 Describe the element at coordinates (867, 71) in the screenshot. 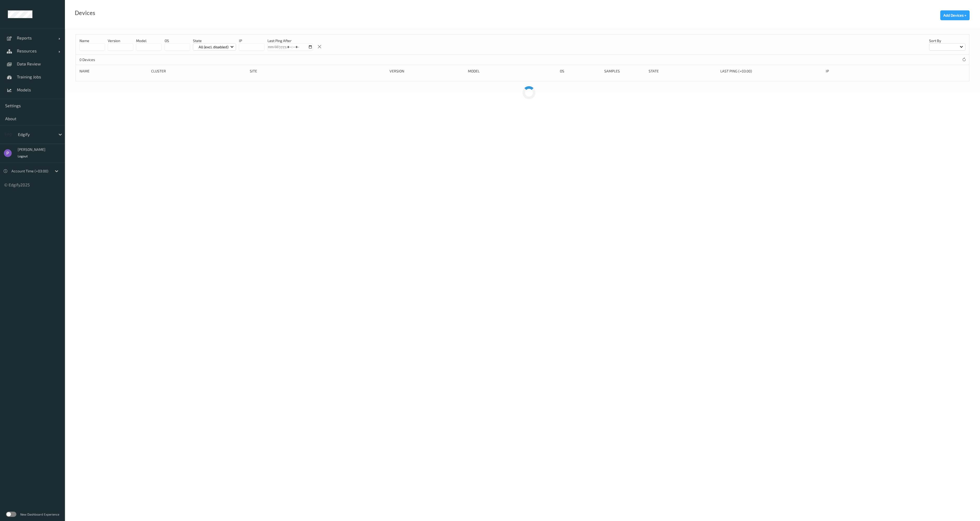

I see `div: ip` at that location.